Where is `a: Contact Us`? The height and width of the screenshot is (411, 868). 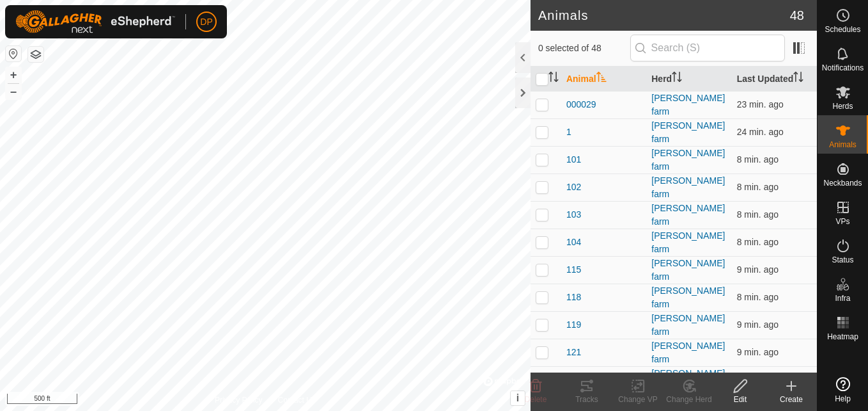
a: Contact Us is located at coordinates (297, 400).